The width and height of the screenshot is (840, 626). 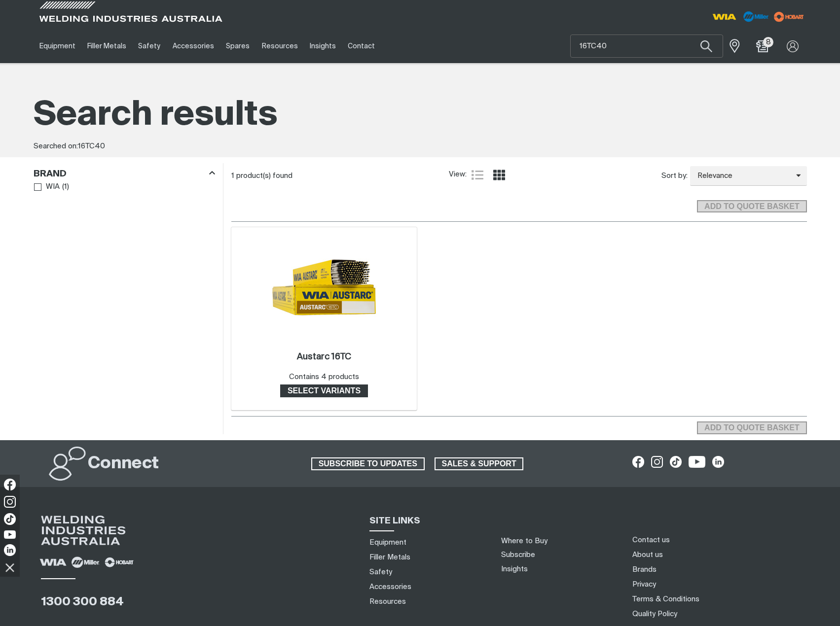 What do you see at coordinates (789, 16) in the screenshot?
I see `a: miller` at bounding box center [789, 16].